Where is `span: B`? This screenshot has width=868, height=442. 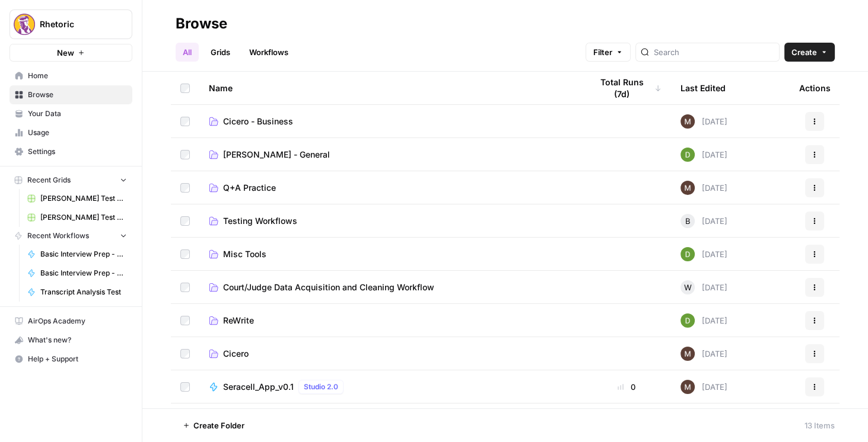 span: B is located at coordinates (687, 221).